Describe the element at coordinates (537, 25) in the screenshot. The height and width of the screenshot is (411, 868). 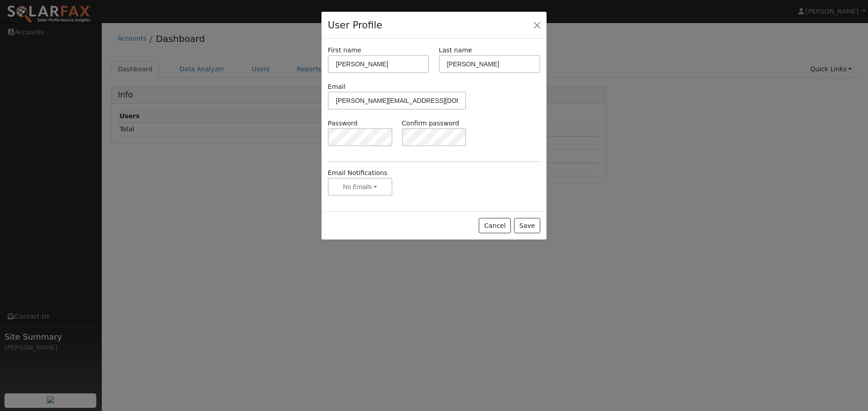
I see `button: Close` at that location.